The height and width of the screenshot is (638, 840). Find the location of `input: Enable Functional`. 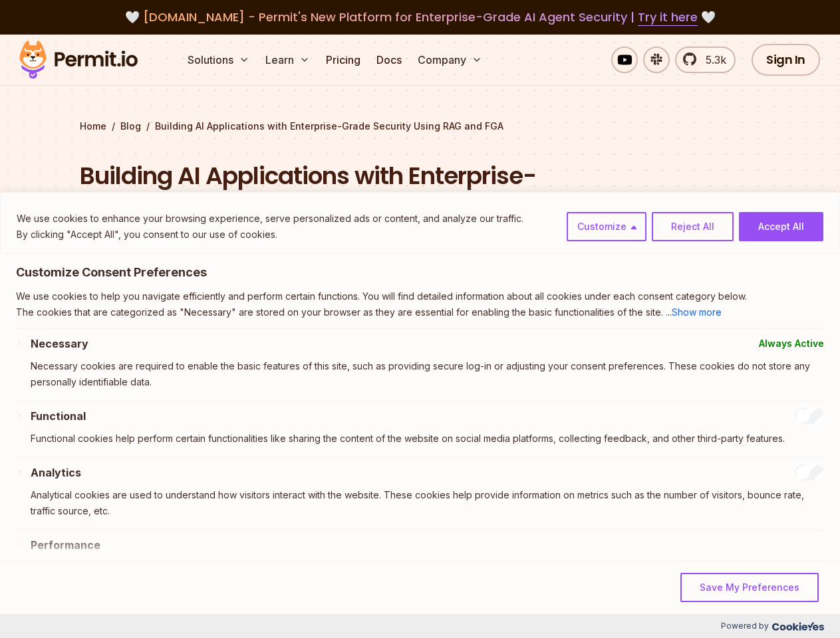

input: Enable Functional is located at coordinates (809, 416).